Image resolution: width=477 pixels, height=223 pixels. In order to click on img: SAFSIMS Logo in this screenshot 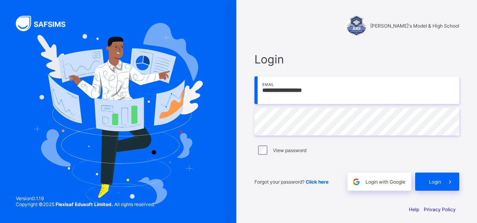, I will do `click(45, 23)`.